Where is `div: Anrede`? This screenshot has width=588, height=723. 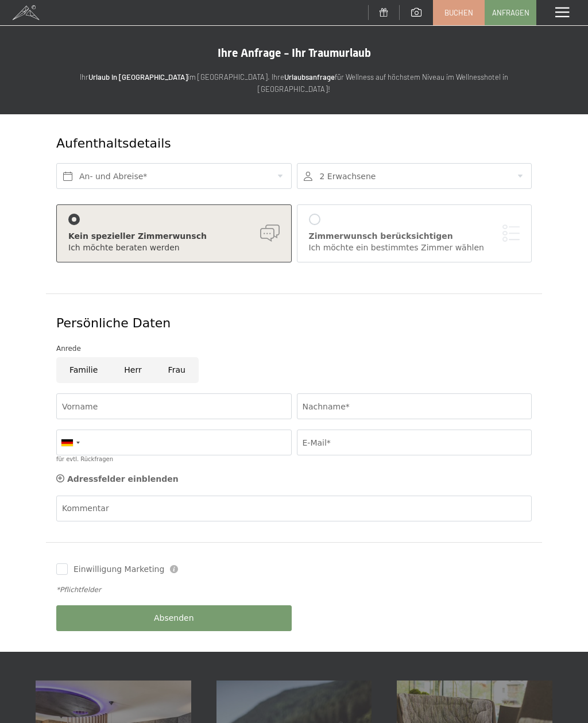 div: Anrede is located at coordinates (294, 349).